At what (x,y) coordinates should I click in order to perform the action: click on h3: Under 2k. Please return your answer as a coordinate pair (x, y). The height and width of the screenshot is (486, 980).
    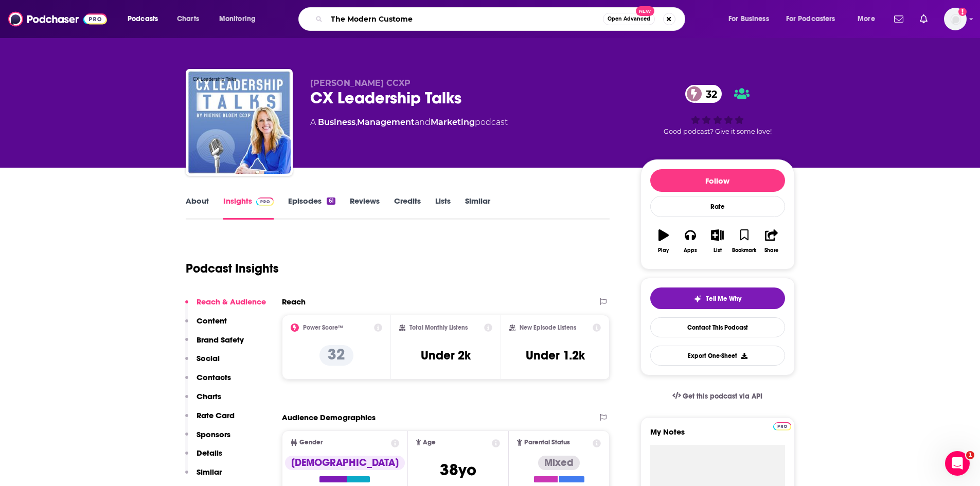
    Looking at the image, I should click on (445, 355).